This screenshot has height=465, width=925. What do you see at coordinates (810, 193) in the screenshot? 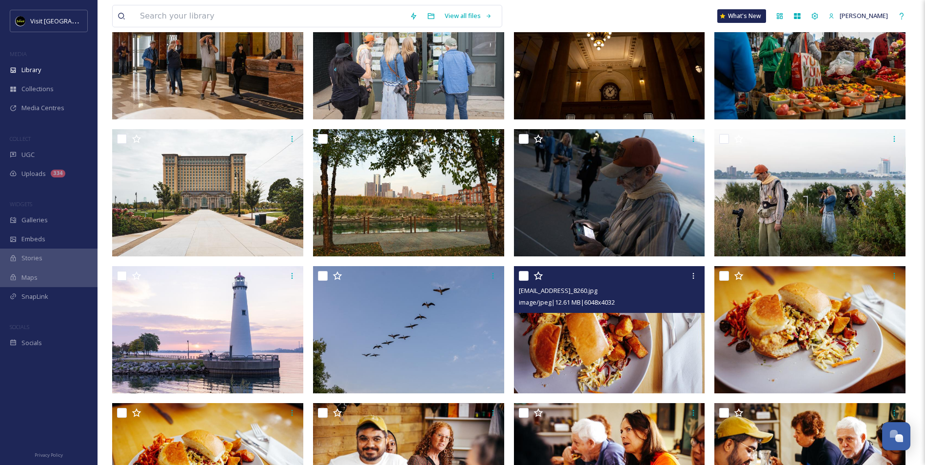
I see `img: ext_1758471670.844213_cfalsettiphoto@gmail.com-IMG_9123.jpg` at bounding box center [810, 193].